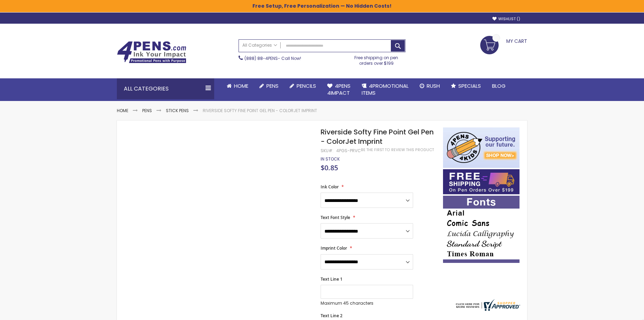 The image size is (644, 320). What do you see at coordinates (430, 86) in the screenshot?
I see `a: Rush` at bounding box center [430, 86].